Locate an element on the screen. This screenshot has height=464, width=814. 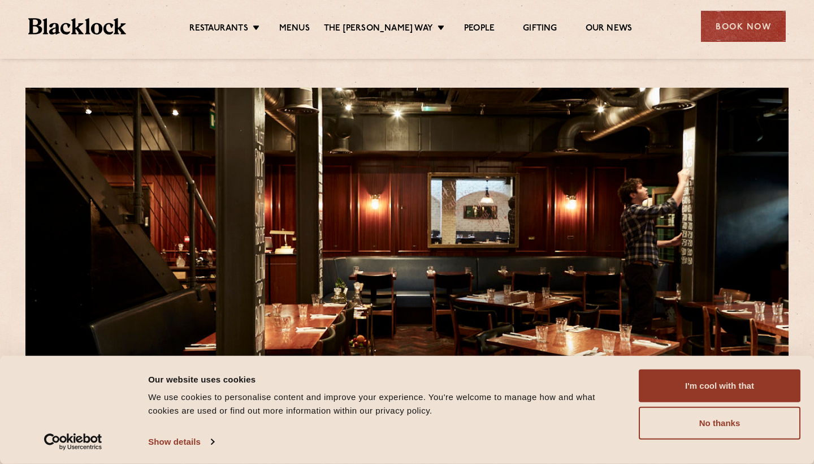
a: Our News is located at coordinates (609, 29).